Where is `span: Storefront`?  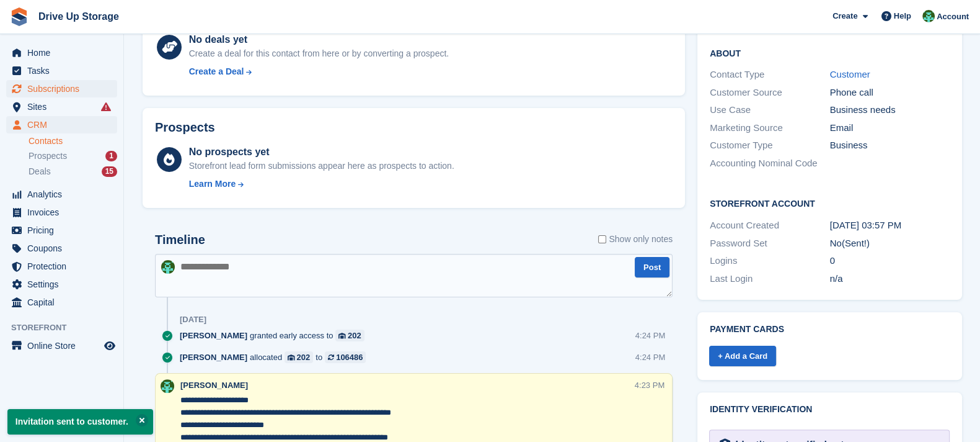 span: Storefront is located at coordinates (67, 327).